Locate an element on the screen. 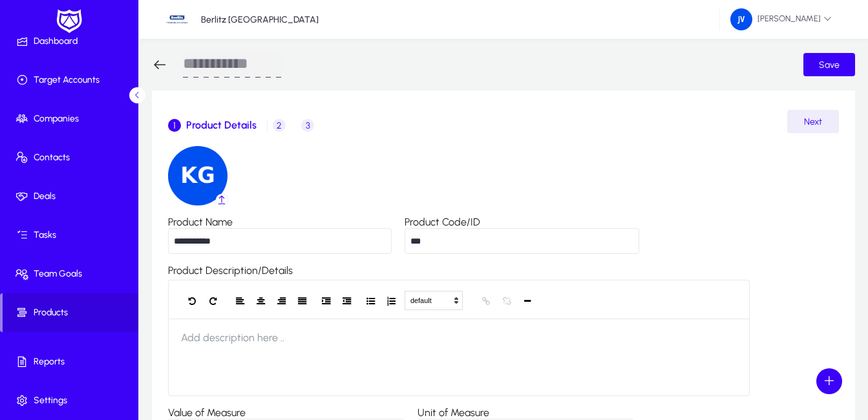 Image resolution: width=868 pixels, height=420 pixels. span: Tasks is located at coordinates (72, 235).